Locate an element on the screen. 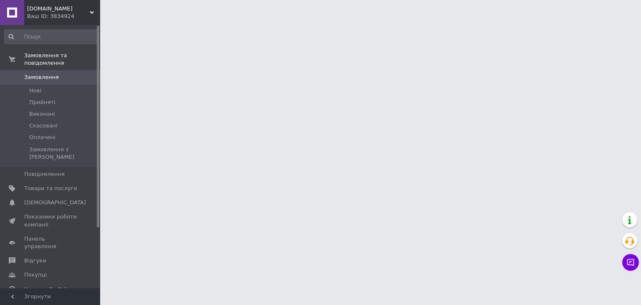 Image resolution: width=641 pixels, height=305 pixels. span: Замовлення та повідомлення is located at coordinates (62, 59).